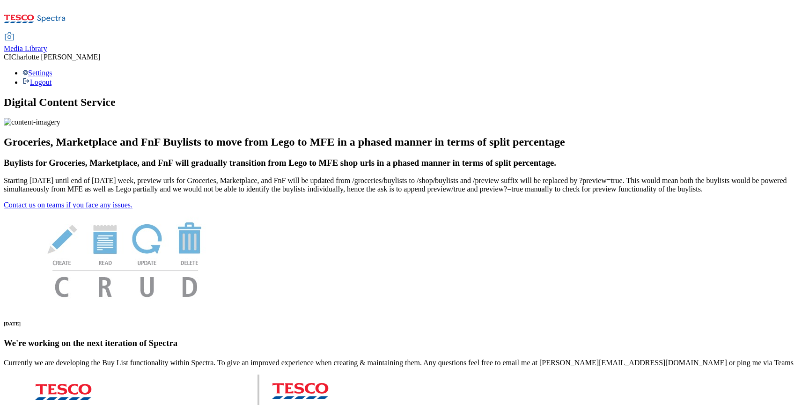 The width and height of the screenshot is (809, 405). What do you see at coordinates (7, 57) in the screenshot?
I see `span: CI` at bounding box center [7, 57].